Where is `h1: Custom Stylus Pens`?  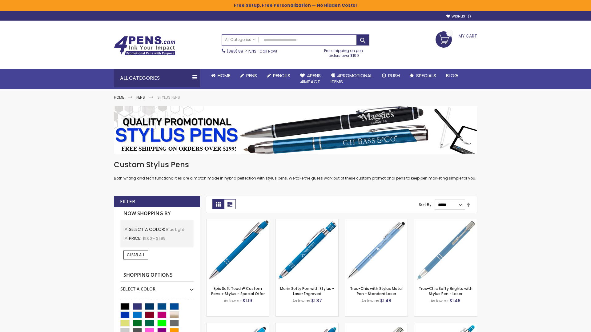 h1: Custom Stylus Pens is located at coordinates (295, 165).